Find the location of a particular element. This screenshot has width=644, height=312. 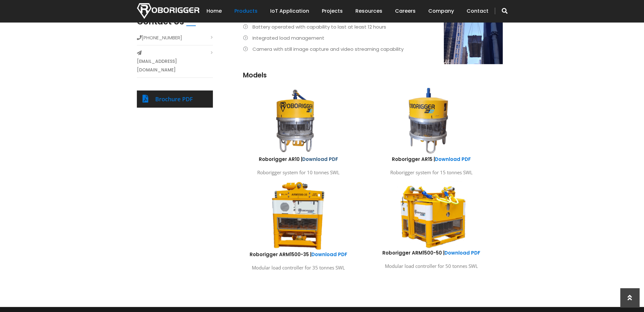

a: IoT Application is located at coordinates (290, 11).